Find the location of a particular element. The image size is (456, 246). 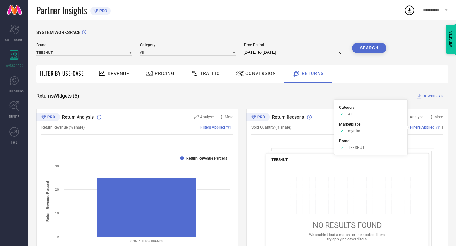

text: 20 is located at coordinates (57, 190).